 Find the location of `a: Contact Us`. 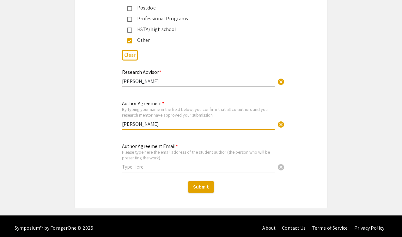

a: Contact Us is located at coordinates (294, 227).